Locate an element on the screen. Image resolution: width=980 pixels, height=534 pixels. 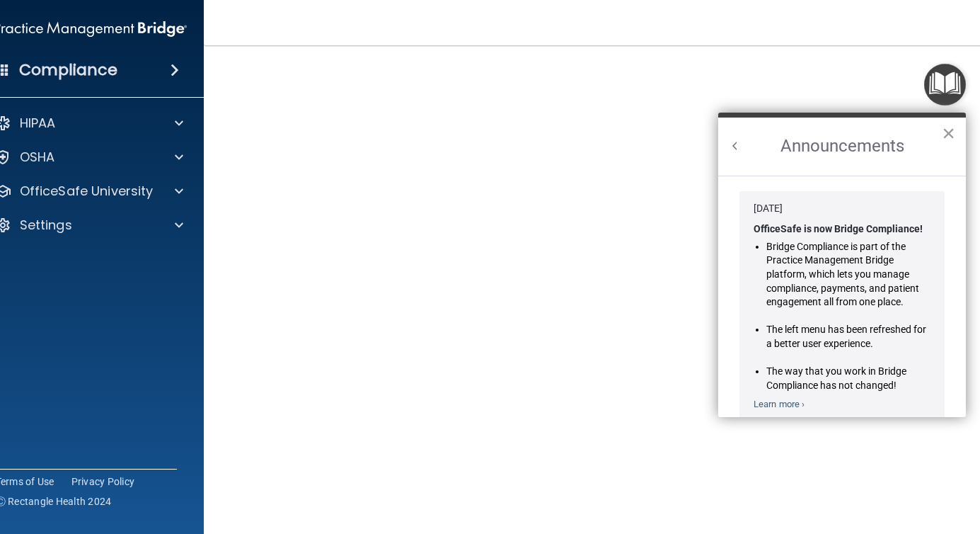
p: OSHA is located at coordinates (37, 157).